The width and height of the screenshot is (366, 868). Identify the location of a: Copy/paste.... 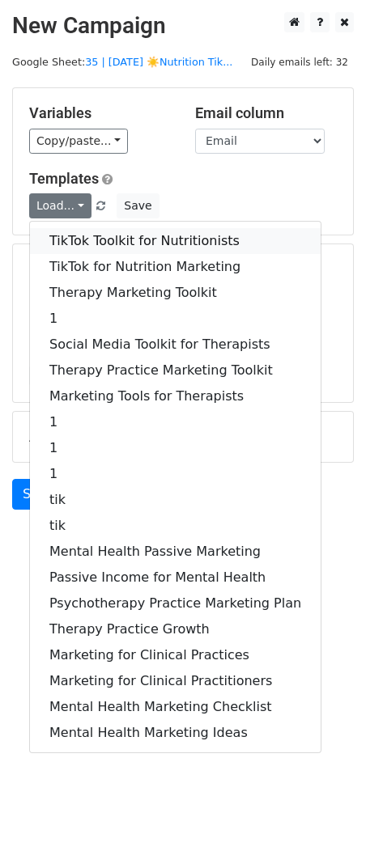
(79, 141).